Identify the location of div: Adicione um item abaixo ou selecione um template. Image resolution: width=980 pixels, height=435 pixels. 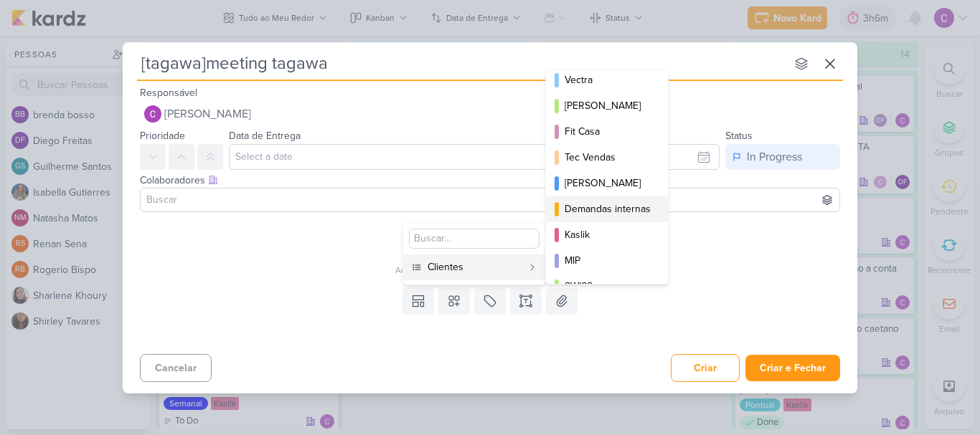
(495, 270).